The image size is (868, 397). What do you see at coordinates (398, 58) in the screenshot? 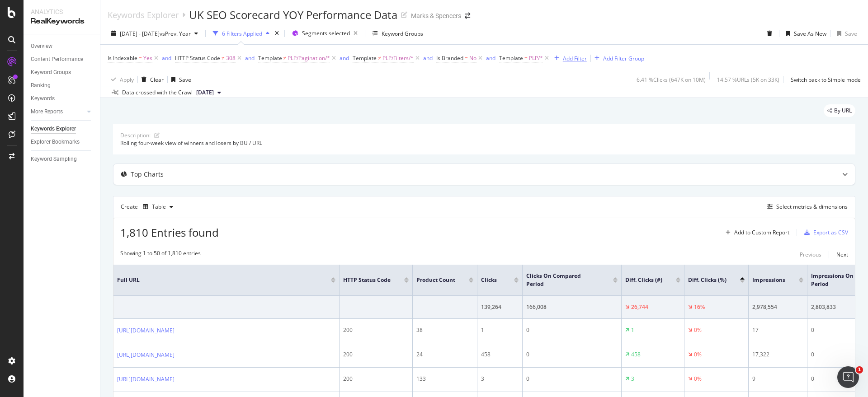
I see `span: PLP/Filters/*` at bounding box center [398, 58].